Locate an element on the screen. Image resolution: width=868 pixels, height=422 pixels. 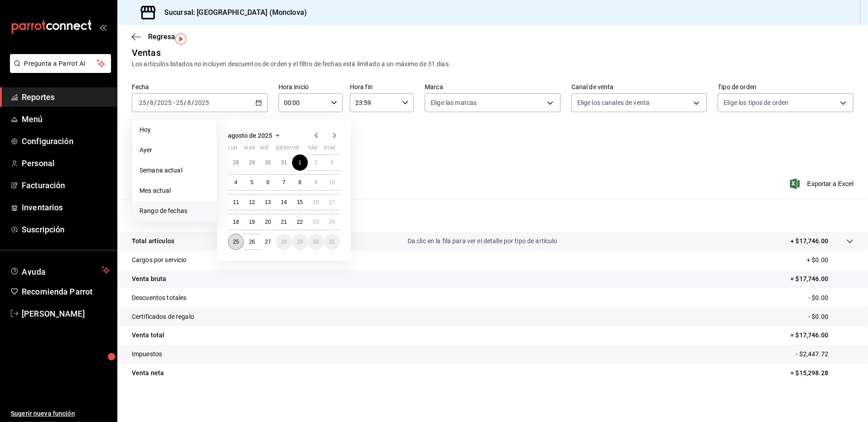
button: 2 de agosto de 2025 is located at coordinates (316, 162).